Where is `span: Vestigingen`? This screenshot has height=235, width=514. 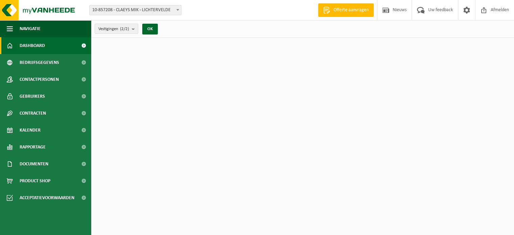 span: Vestigingen is located at coordinates (114, 29).